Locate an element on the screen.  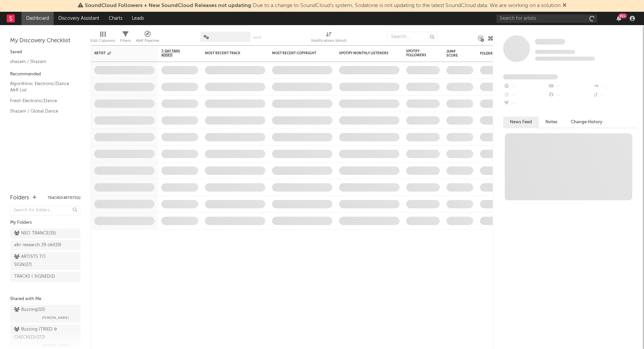
input: Search... is located at coordinates (413, 37).